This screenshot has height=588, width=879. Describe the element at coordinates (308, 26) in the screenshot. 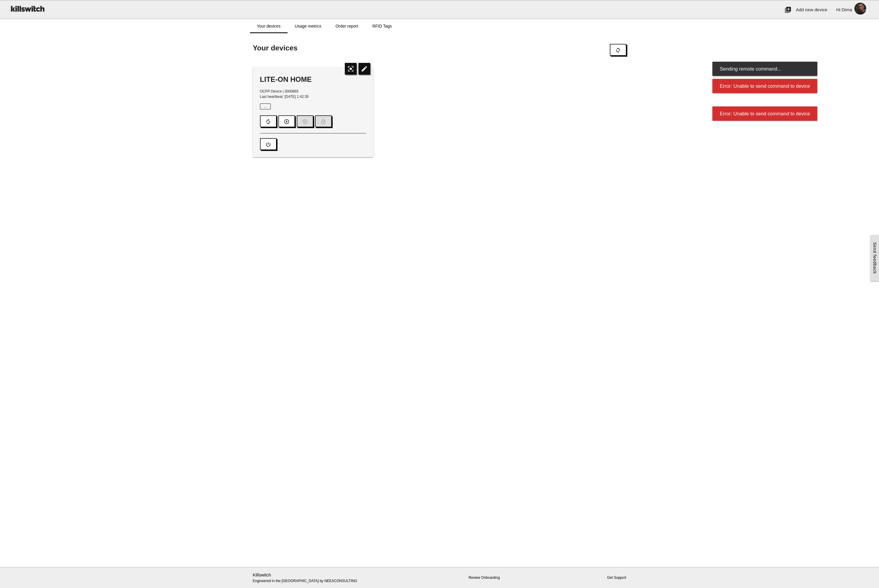

I see `a: Usage metrics` at that location.